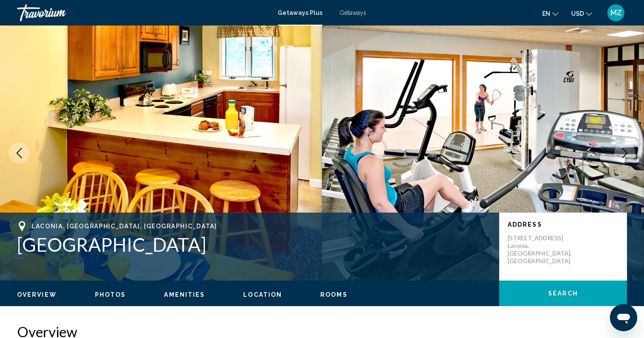 The image size is (644, 338). What do you see at coordinates (300, 13) in the screenshot?
I see `span: Getaways Plus` at bounding box center [300, 13].